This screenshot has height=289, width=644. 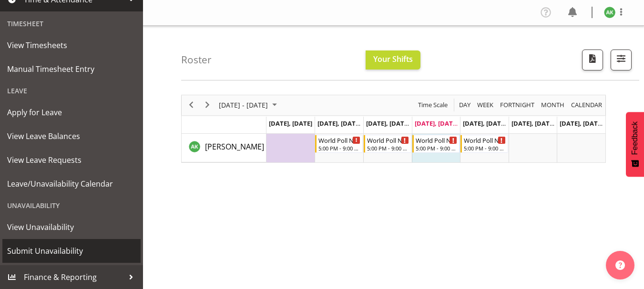 I want to click on div: previous period, so click(x=191, y=105).